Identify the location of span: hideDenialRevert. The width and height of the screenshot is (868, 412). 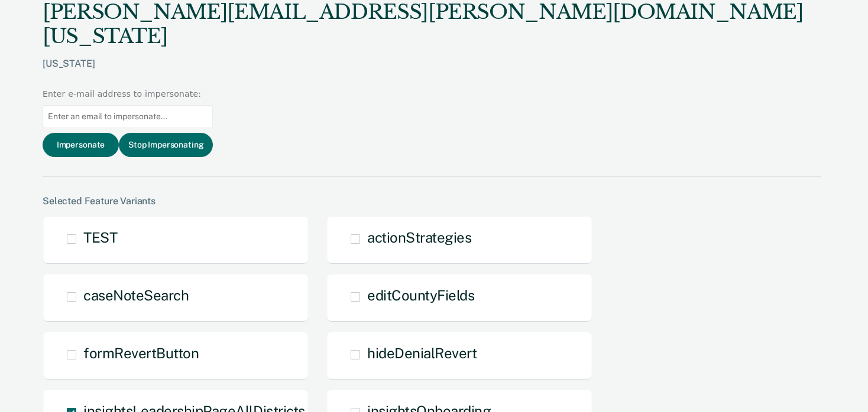
(421, 353).